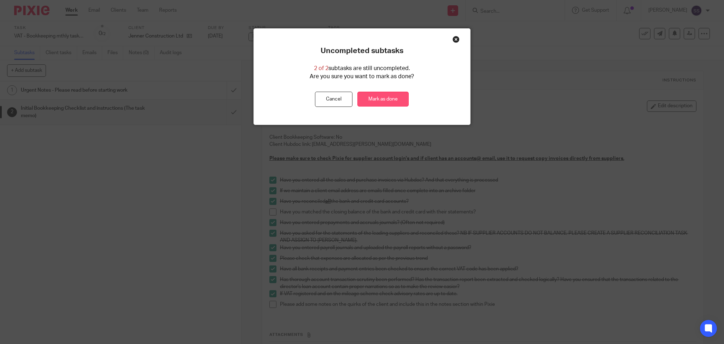 This screenshot has height=344, width=724. Describe the element at coordinates (383, 99) in the screenshot. I see `a: Mark as done` at that location.